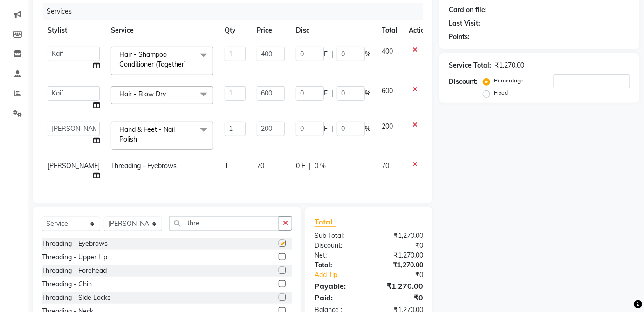 The width and height of the screenshot is (644, 312). I want to click on th: Stylist, so click(74, 30).